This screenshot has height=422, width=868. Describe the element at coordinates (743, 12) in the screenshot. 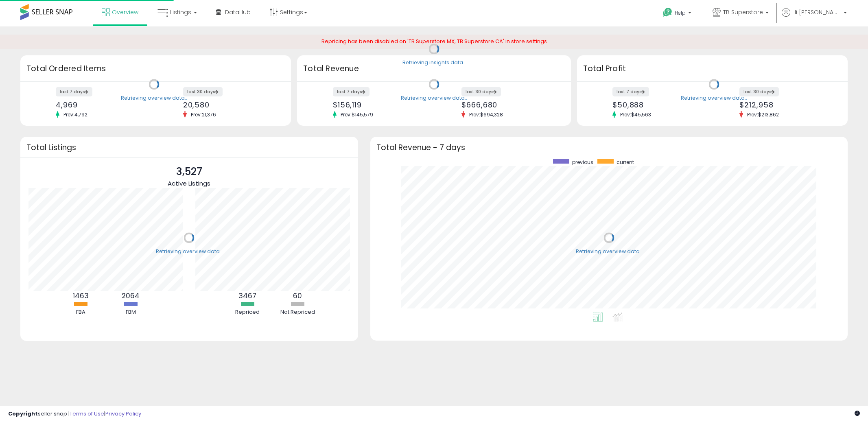

I see `span: TB Superstore` at that location.